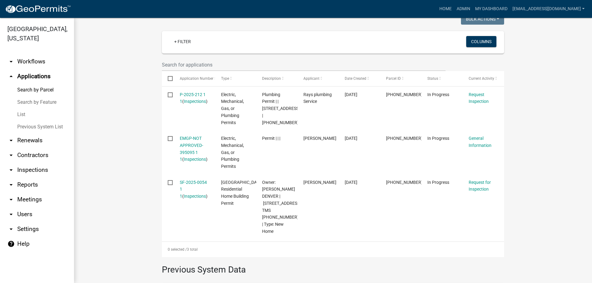  What do you see at coordinates (304, 65) in the screenshot?
I see `input: Search for applications` at bounding box center [304, 65].